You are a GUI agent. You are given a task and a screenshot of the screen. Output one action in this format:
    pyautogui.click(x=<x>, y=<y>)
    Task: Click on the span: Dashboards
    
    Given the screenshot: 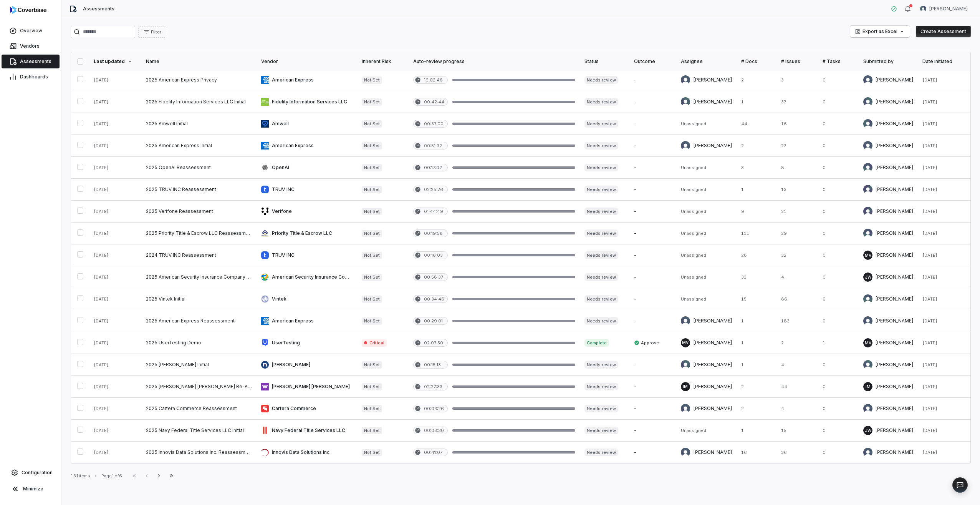 What is the action you would take?
    pyautogui.click(x=34, y=77)
    